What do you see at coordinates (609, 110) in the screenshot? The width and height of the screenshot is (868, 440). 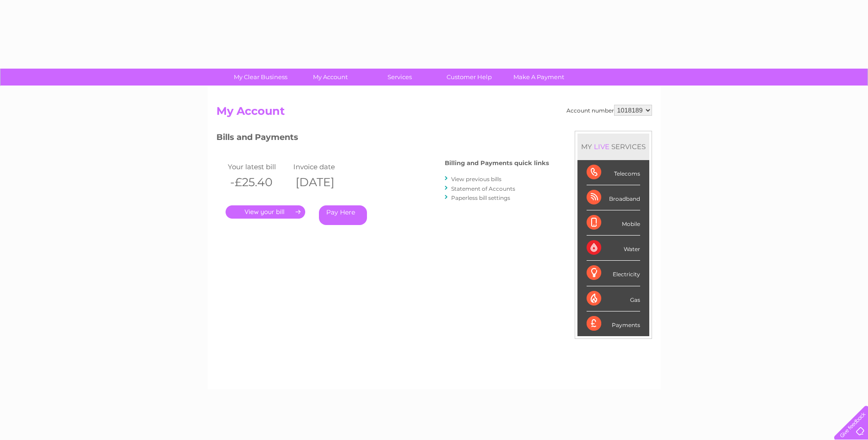 I see `div: Account number` at bounding box center [609, 110].